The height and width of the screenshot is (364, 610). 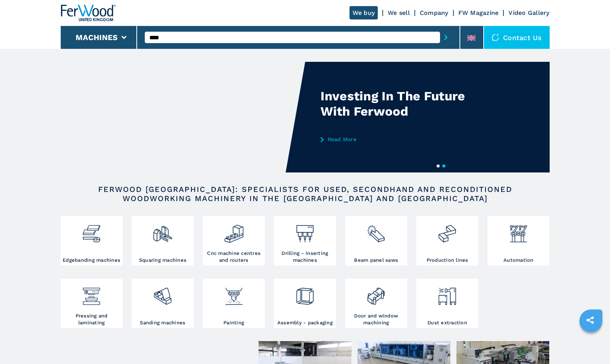 What do you see at coordinates (376, 260) in the screenshot?
I see `h3: Beam panel saws` at bounding box center [376, 260].